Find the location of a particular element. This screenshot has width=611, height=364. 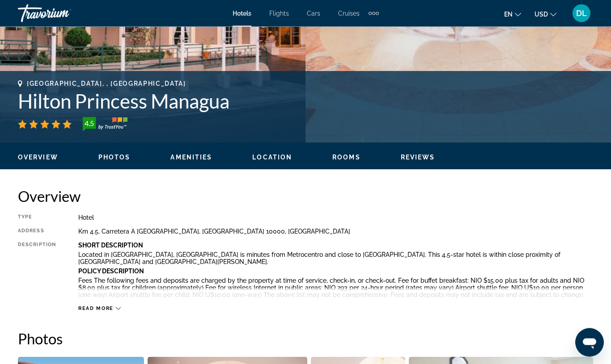

button: Change currency is located at coordinates (545, 14).